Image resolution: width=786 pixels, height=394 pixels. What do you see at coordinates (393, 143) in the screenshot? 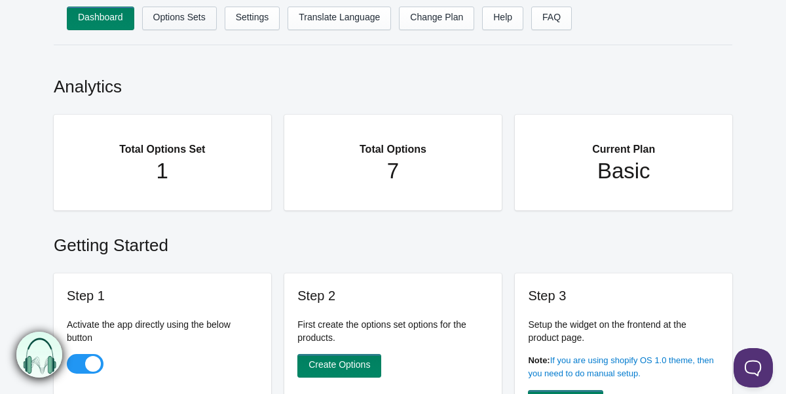
I see `h2: Total Options` at bounding box center [393, 143].